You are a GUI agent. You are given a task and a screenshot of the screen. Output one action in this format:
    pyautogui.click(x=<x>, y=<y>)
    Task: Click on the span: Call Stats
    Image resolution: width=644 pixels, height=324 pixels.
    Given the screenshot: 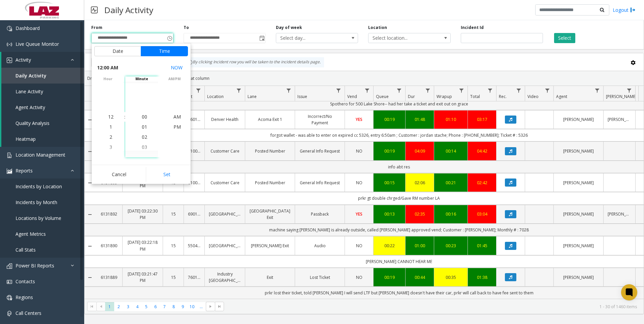 What is the action you would take?
    pyautogui.click(x=26, y=249)
    